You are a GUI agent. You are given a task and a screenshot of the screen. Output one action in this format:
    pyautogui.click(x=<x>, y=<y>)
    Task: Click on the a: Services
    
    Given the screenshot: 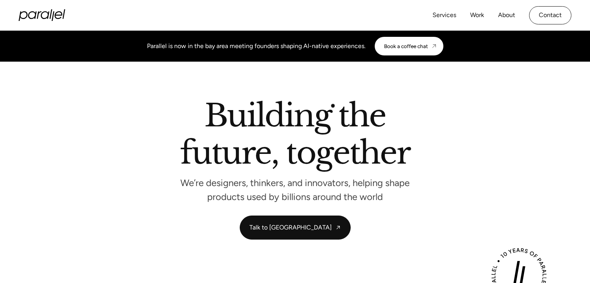 What is the action you would take?
    pyautogui.click(x=444, y=15)
    